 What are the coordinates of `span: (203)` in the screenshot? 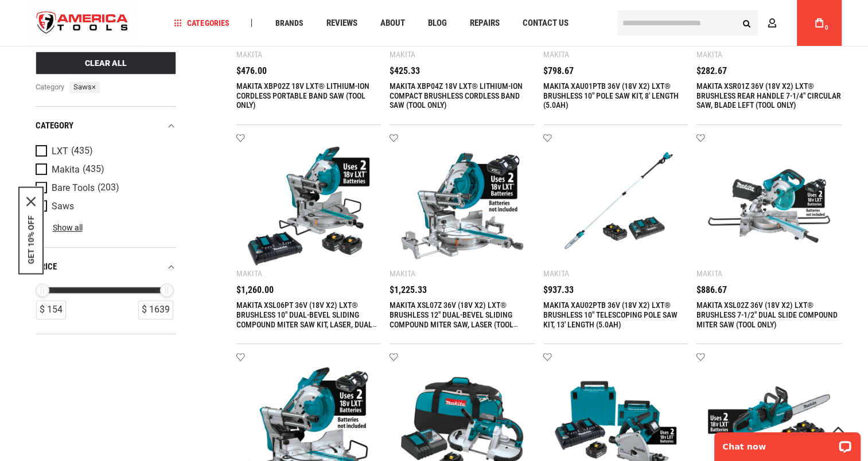 It's located at (109, 187).